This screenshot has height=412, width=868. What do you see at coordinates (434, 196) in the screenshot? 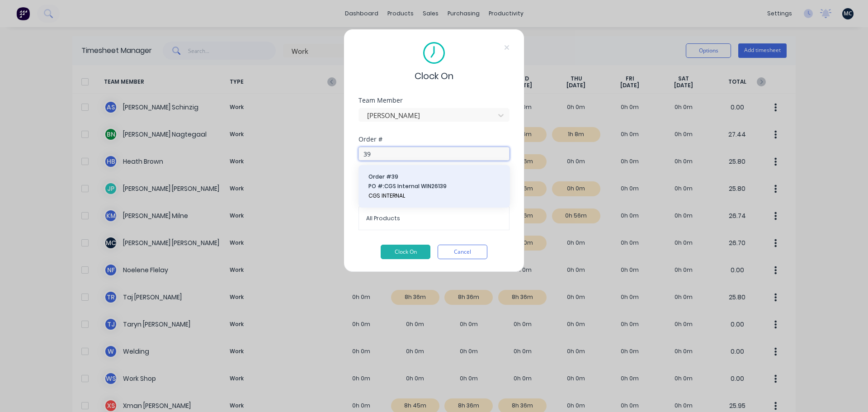
I see `span: CGS INTERNAL` at bounding box center [434, 196].